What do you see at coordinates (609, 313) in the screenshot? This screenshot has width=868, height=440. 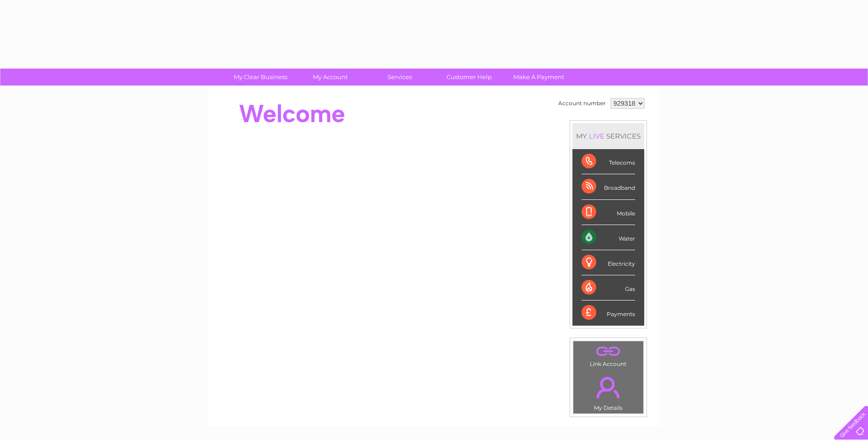 I see `div: Payments` at bounding box center [609, 313].